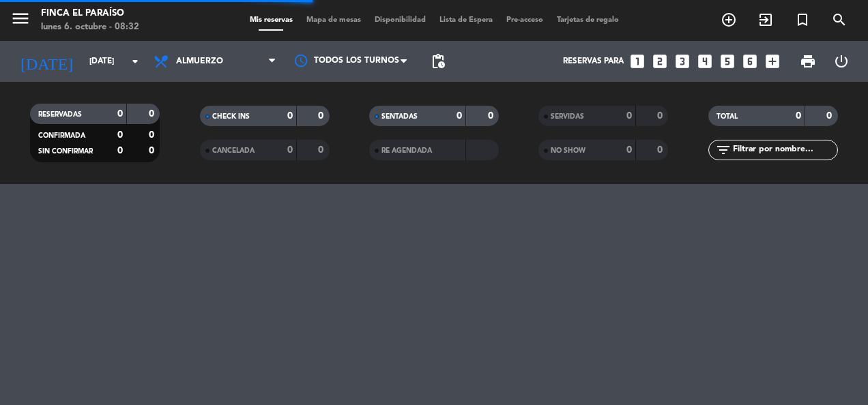 This screenshot has height=405, width=868. Describe the element at coordinates (567, 117) in the screenshot. I see `span: SERVIDAS` at that location.